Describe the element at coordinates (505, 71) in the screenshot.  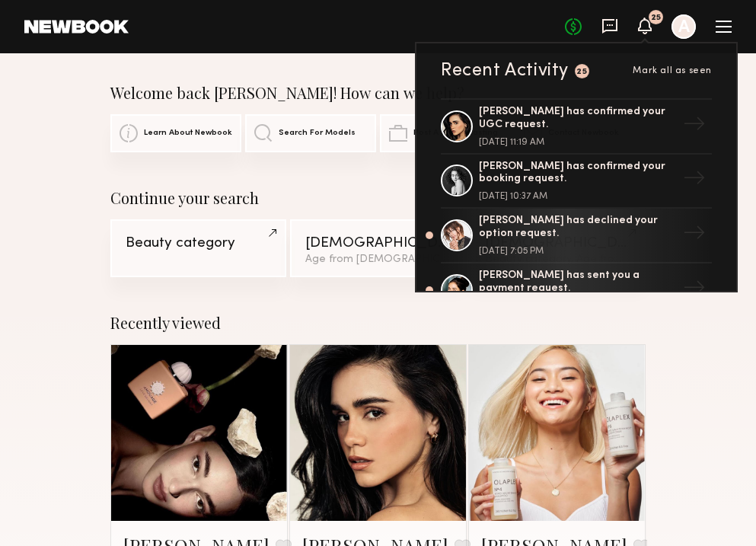
I see `div: Recent Activity` at that location.